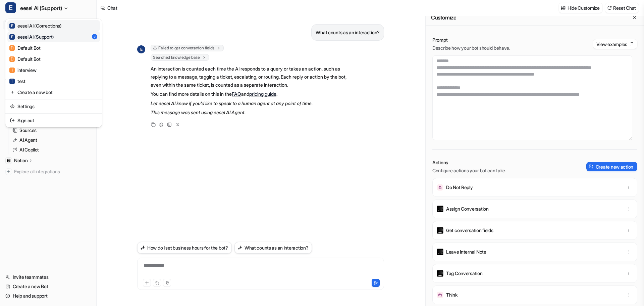 The image size is (644, 306). What do you see at coordinates (12, 81) in the screenshot?
I see `span: T` at bounding box center [12, 81].